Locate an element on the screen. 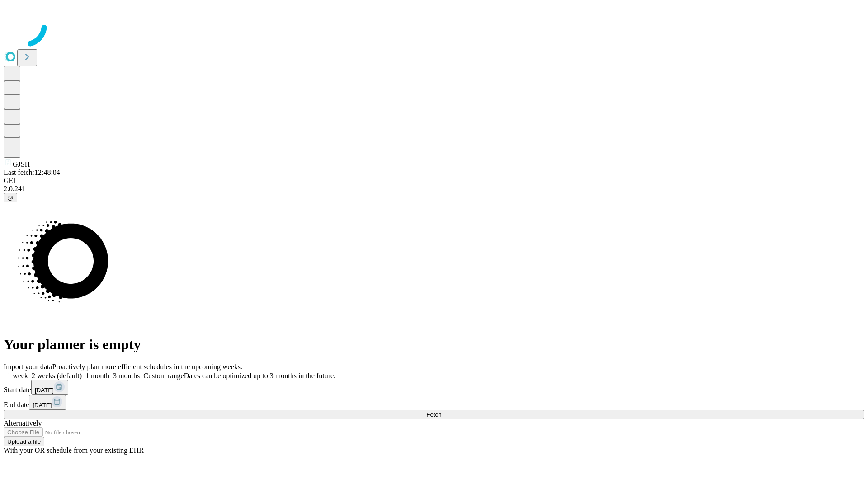  span: 1 week is located at coordinates (18, 375).